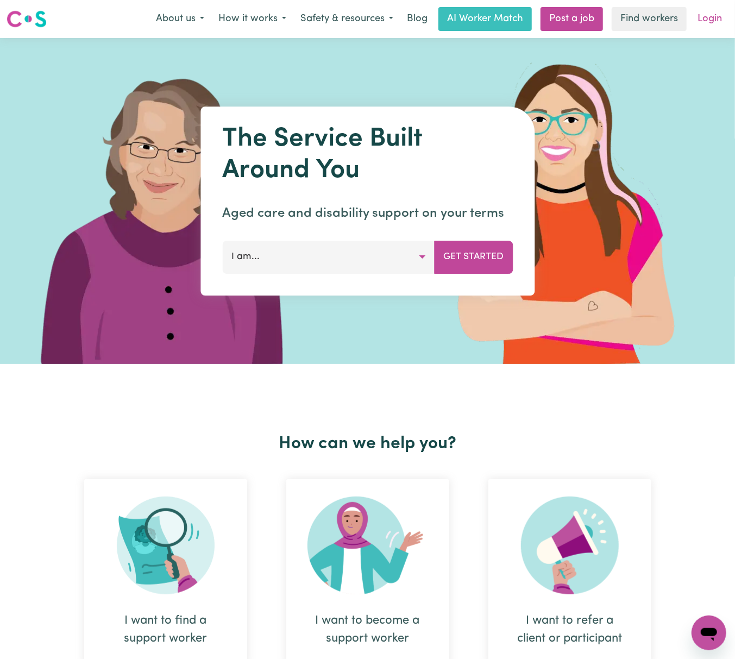  I want to click on a: Post a job, so click(572, 19).